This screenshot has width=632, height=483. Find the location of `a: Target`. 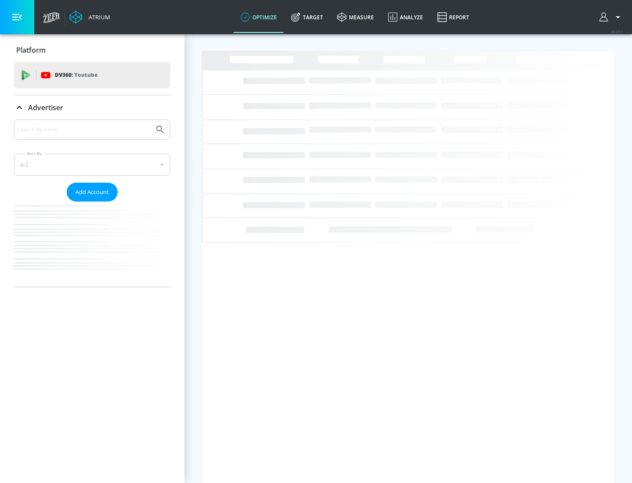

a: Target is located at coordinates (307, 17).